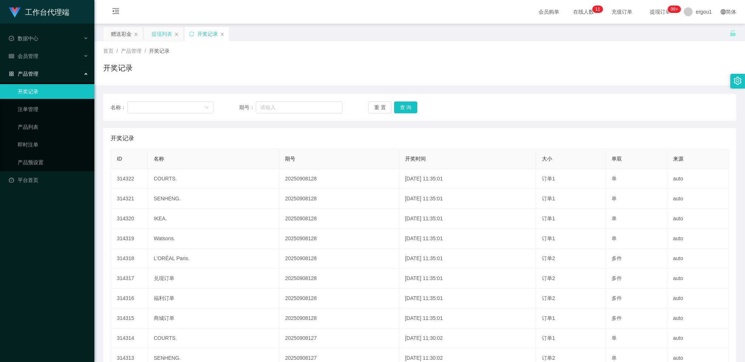  What do you see at coordinates (119, 107) in the screenshot?
I see `span: 名称：` at bounding box center [119, 107].